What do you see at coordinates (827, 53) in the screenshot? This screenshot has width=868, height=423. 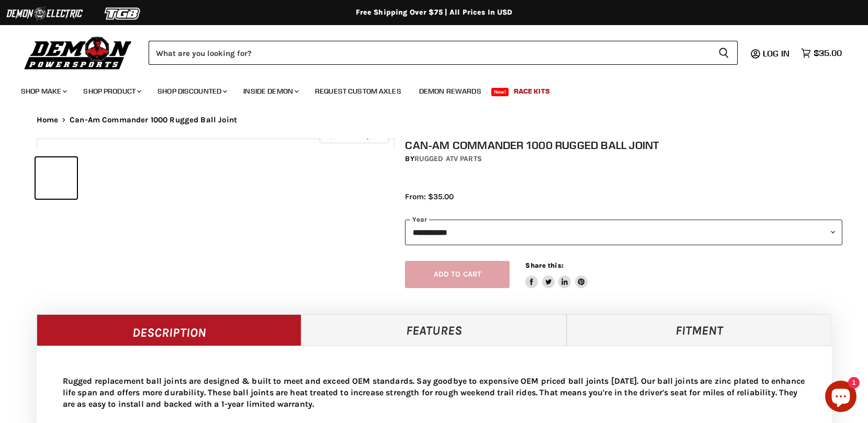 I see `span: $35.00` at bounding box center [827, 53].